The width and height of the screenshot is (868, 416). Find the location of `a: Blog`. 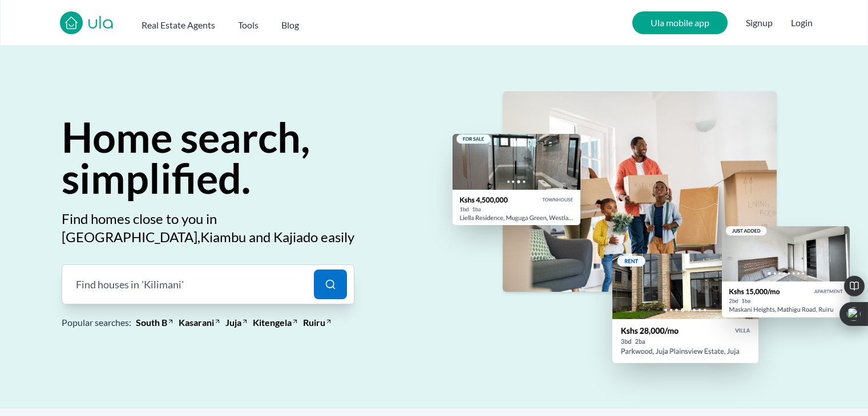

a: Blog is located at coordinates (290, 23).